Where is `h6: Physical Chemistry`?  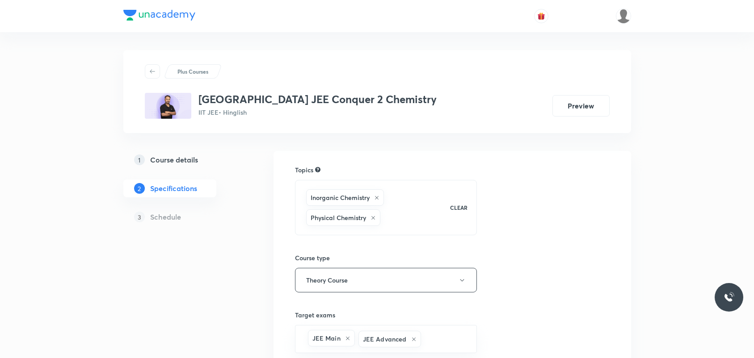 h6: Physical Chemistry is located at coordinates (338, 218).